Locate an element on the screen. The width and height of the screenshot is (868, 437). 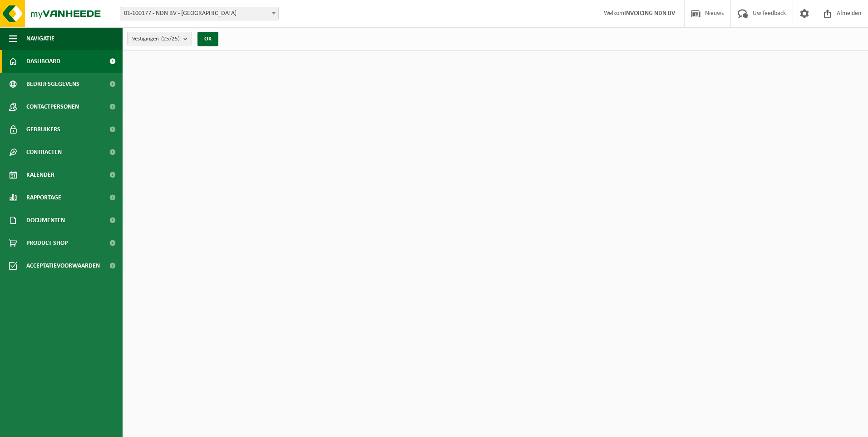
span: Navigatie is located at coordinates (40, 39).